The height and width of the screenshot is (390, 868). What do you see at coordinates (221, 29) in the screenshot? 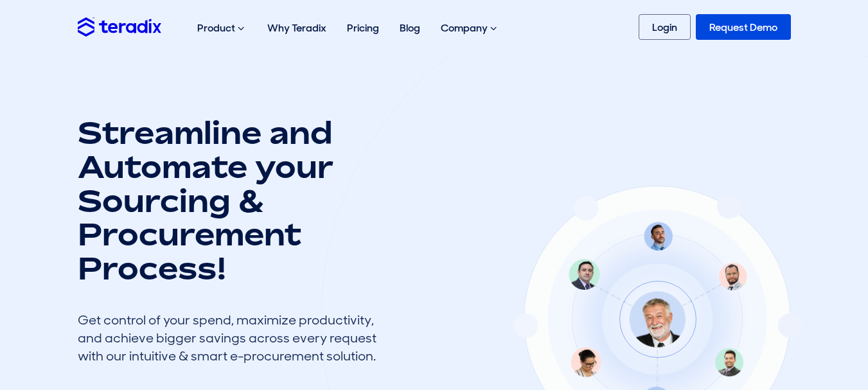
I see `div: Product` at bounding box center [221, 29].